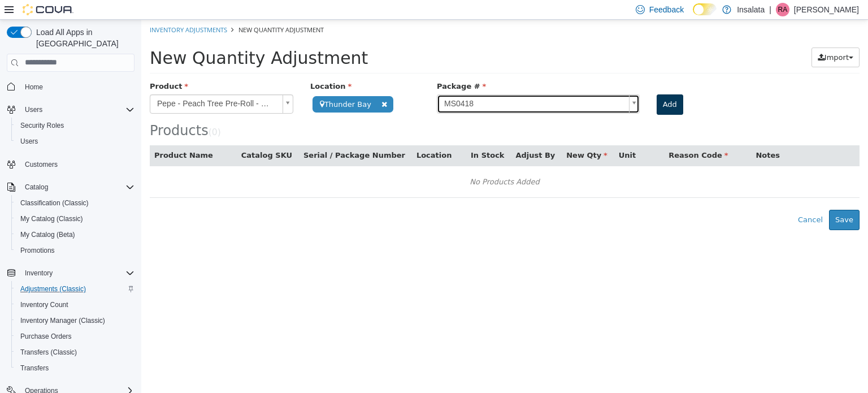  Describe the element at coordinates (73, 113) in the screenshot. I see `span: 0` at that location.